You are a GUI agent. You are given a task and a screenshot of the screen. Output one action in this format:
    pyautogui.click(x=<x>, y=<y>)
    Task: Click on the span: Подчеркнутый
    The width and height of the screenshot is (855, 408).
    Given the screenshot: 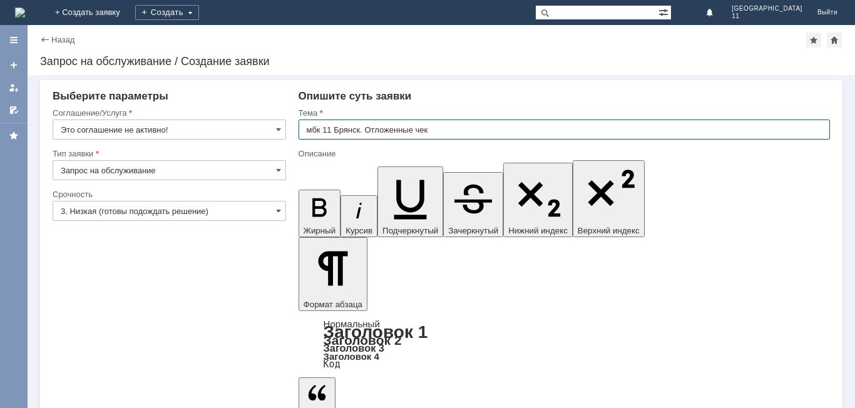 What is the action you would take?
    pyautogui.click(x=410, y=230)
    